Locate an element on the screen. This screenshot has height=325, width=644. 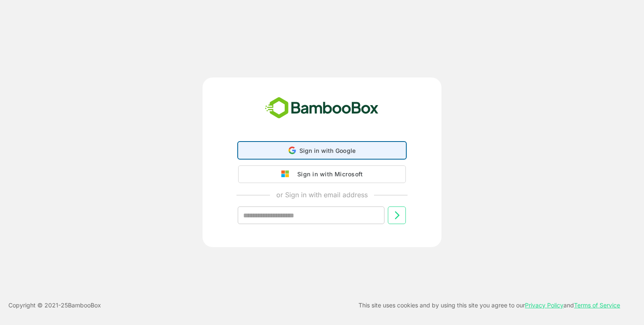
span: Sign in with Google is located at coordinates (328, 151).